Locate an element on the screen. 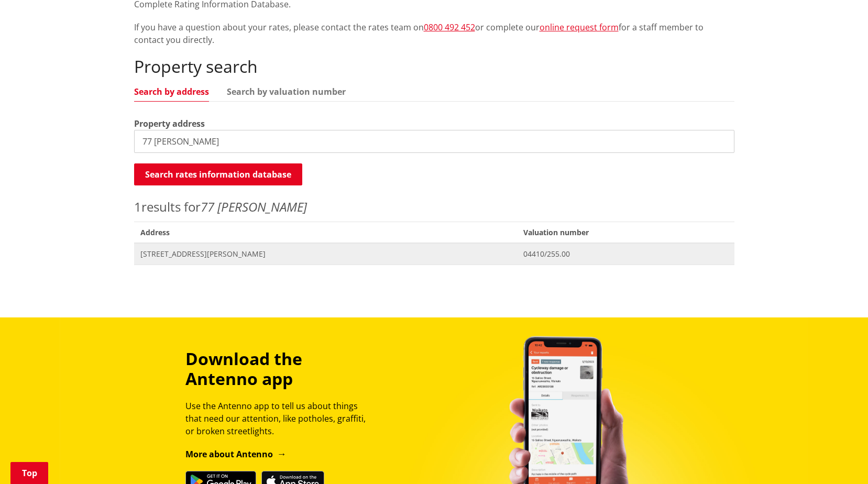 This screenshot has height=484, width=868. a: online request form is located at coordinates (579, 27).